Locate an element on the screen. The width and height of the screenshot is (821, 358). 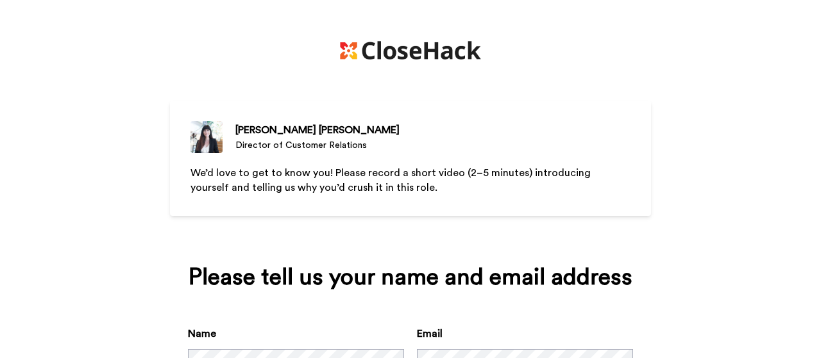
span: We’d love to get to know you! Please record a short video (2–5 minutes) introducing yourself and ... is located at coordinates (392, 180).